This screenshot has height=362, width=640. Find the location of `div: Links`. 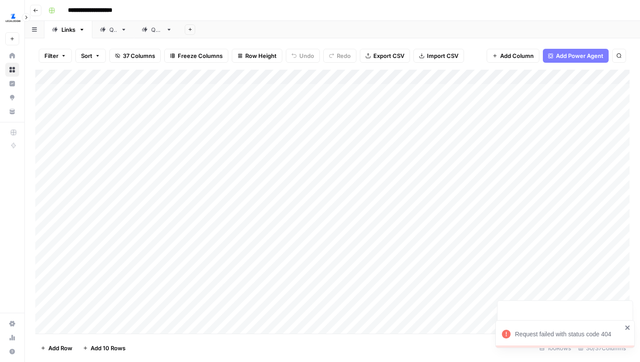

div: Links is located at coordinates (68, 30).